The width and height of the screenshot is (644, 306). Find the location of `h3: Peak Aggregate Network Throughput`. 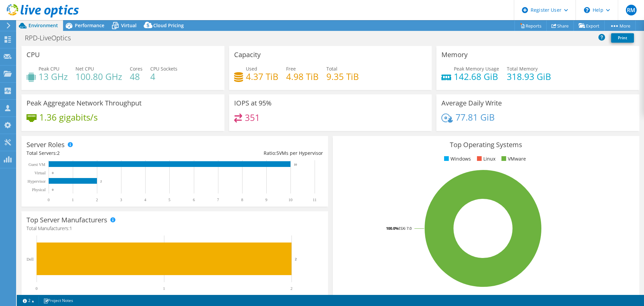

h3: Peak Aggregate Network Throughput is located at coordinates (83, 104).